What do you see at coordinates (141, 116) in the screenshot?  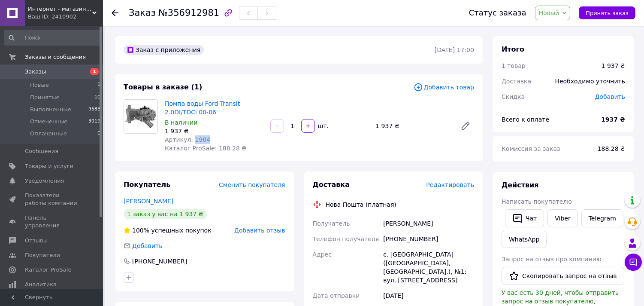 I see `img: Помпа воды Ford Transit 2.0DI/TDCi 00-06` at bounding box center [141, 116].